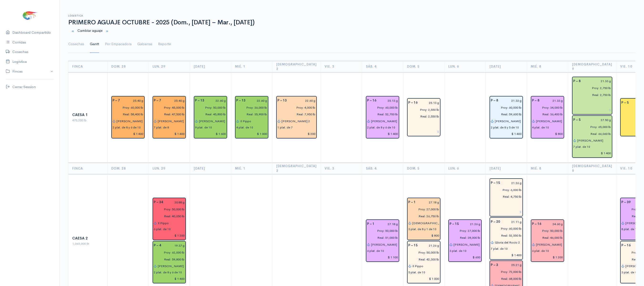 The width and height of the screenshot is (644, 286). Describe the element at coordinates (157, 245) in the screenshot. I see `div: P – 4` at that location.